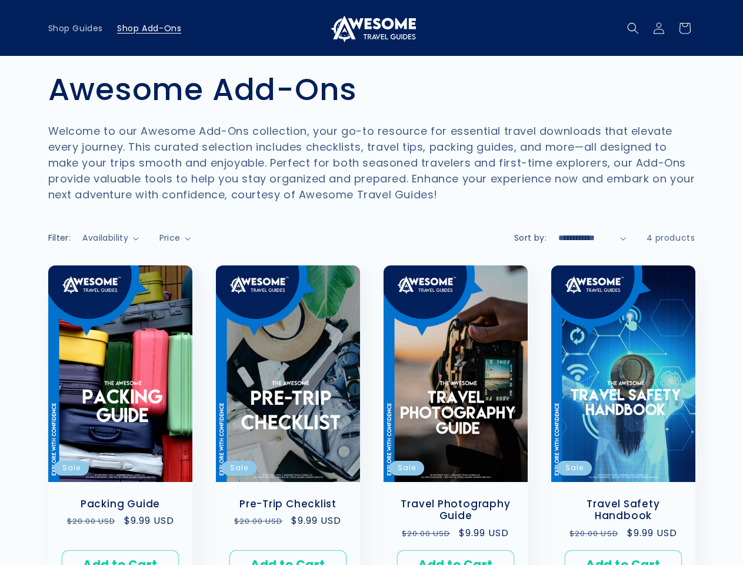  I want to click on h1: Awesome Add-Ons, so click(372, 89).